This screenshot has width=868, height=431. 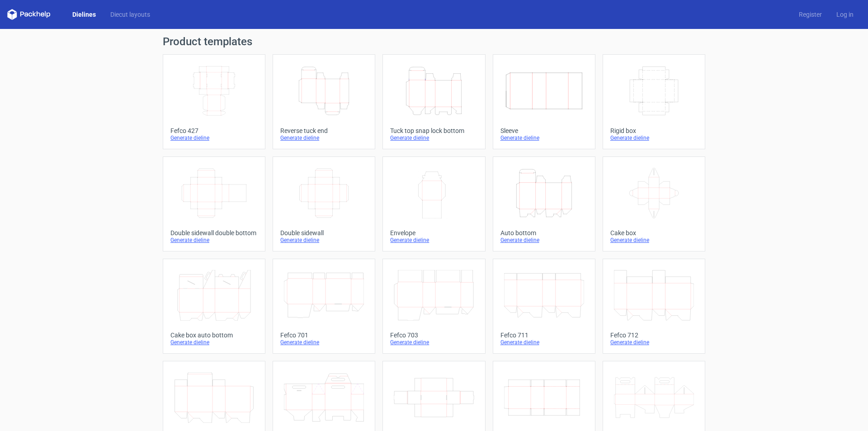 I want to click on div: Reverse tuck end, so click(x=324, y=131).